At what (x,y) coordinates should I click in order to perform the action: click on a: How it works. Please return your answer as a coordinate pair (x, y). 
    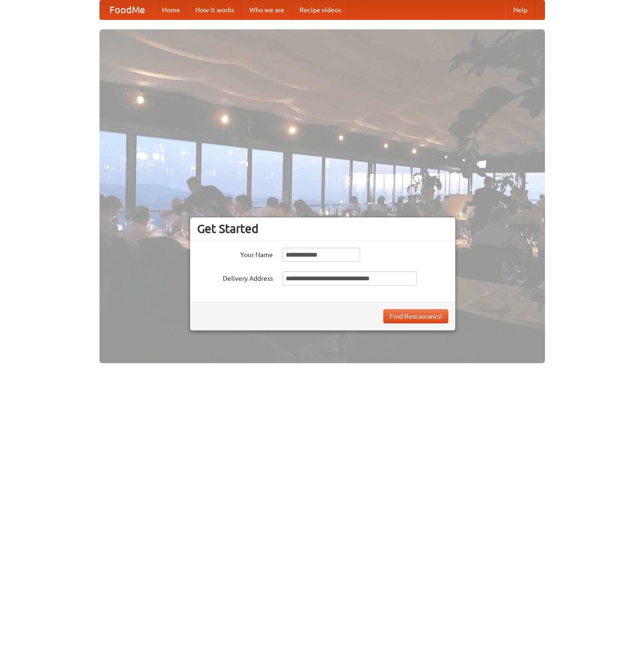
    Looking at the image, I should click on (215, 10).